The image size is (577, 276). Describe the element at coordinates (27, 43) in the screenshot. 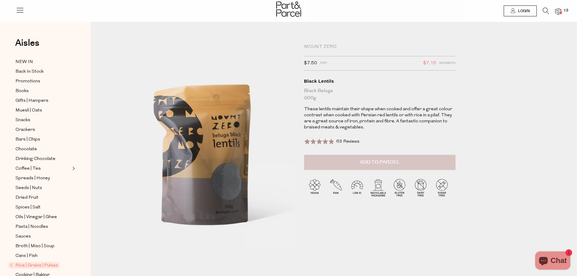

I see `span: Aisles` at that location.